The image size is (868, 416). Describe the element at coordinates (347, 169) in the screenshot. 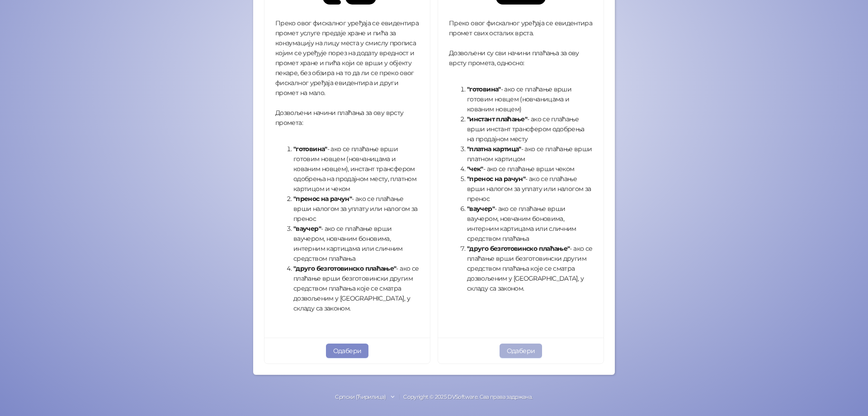

I see `div: Преко овог фискалног уређаја се евидентира промет услуге предаје хране и пића за конзумацију на л...` at that location.